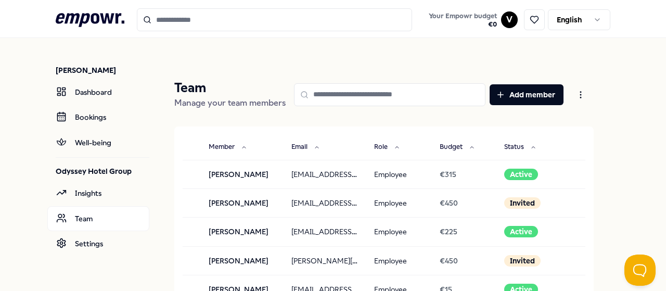  I want to click on button: Email, so click(305, 147).